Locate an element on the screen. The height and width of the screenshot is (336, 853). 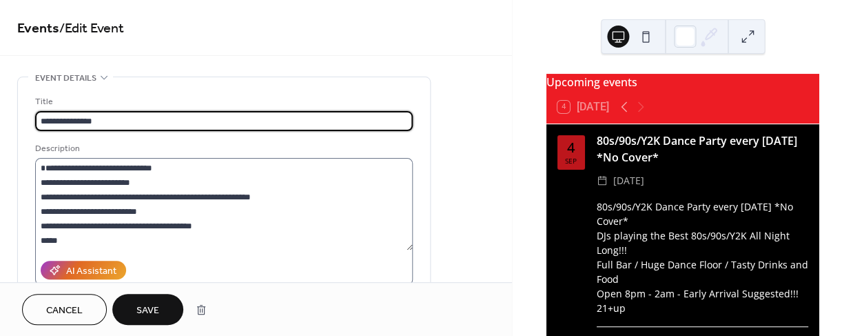
div: Sep is located at coordinates (571, 161).